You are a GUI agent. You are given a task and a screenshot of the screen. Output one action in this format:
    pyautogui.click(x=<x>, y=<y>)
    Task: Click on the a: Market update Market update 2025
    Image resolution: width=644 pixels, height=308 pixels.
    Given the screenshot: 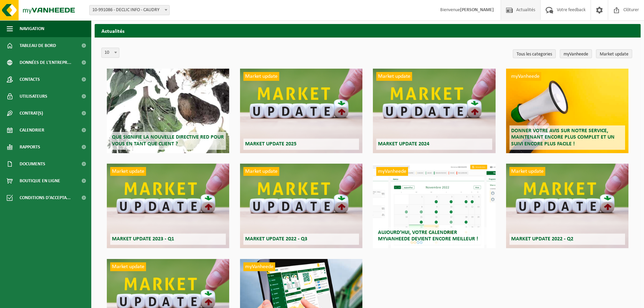 What is the action you would take?
    pyautogui.click(x=301, y=111)
    